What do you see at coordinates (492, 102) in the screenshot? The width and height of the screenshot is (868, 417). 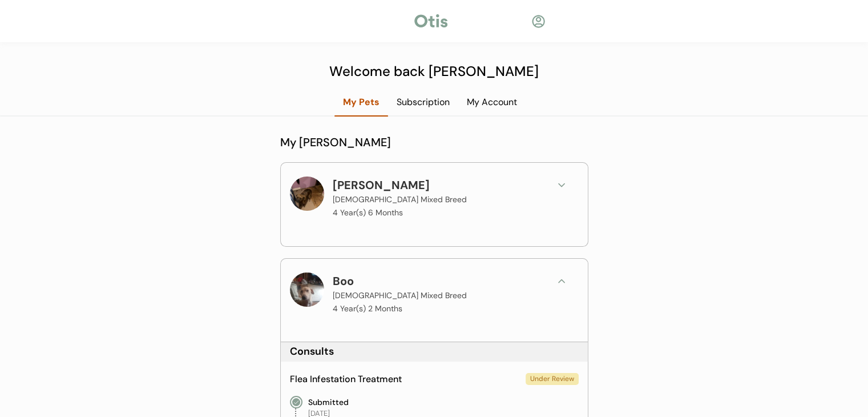 I see `div: My Account` at bounding box center [492, 102].